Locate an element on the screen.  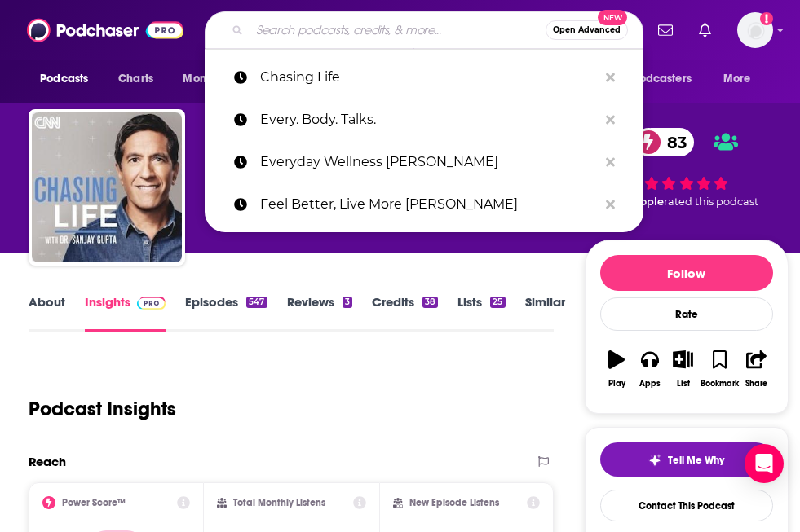
span: For Podcasters is located at coordinates (652, 79).